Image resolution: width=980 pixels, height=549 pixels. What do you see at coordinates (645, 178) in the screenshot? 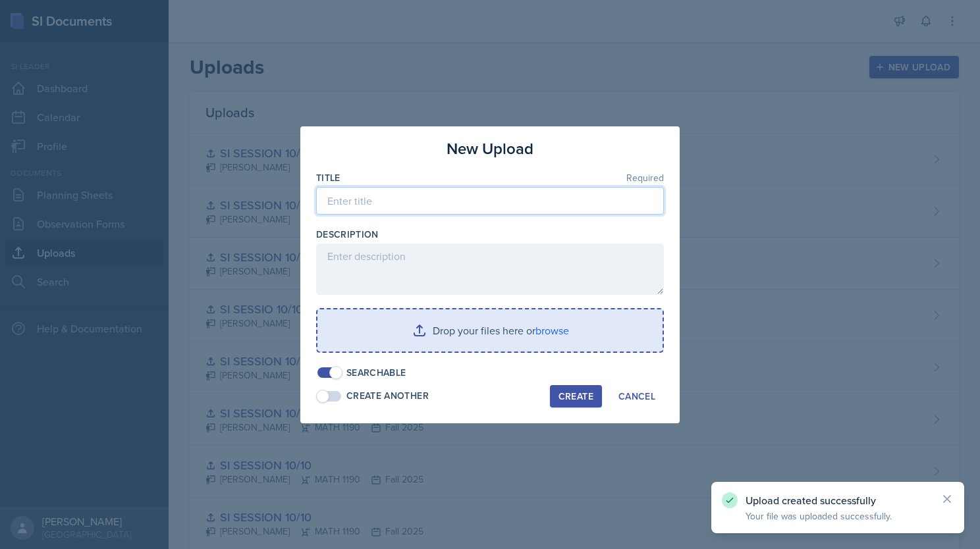
I see `span: Required` at bounding box center [645, 178].